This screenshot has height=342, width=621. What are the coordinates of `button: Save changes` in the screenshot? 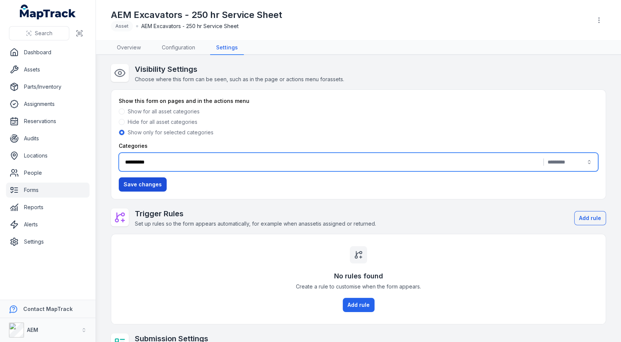 It's located at (143, 185).